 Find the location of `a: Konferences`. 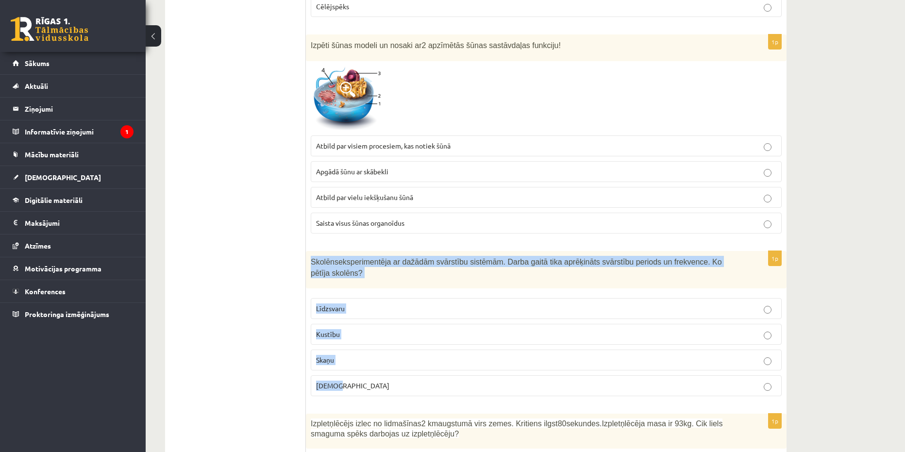

a: Konferences is located at coordinates (73, 291).